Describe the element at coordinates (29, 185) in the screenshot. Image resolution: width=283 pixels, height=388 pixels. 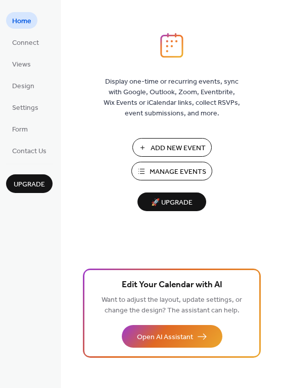
I see `span: Upgrade` at that location.